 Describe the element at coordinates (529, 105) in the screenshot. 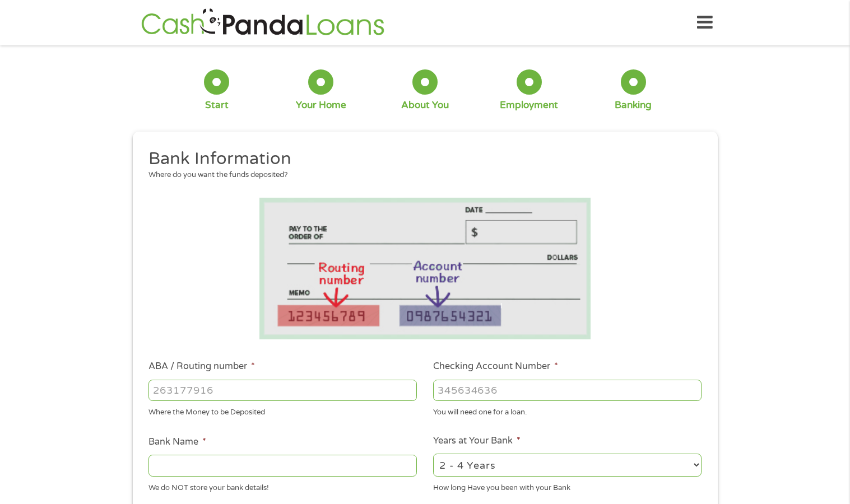

I see `div: Employment` at that location.